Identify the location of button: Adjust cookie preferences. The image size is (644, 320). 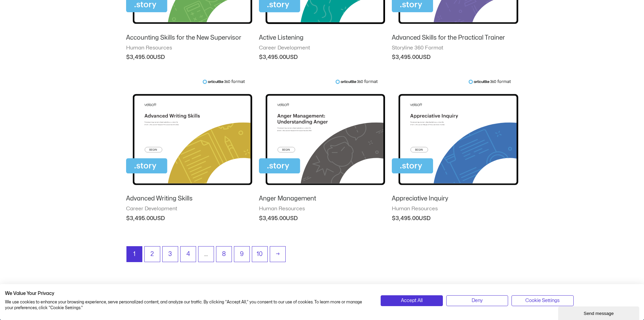
(543, 301).